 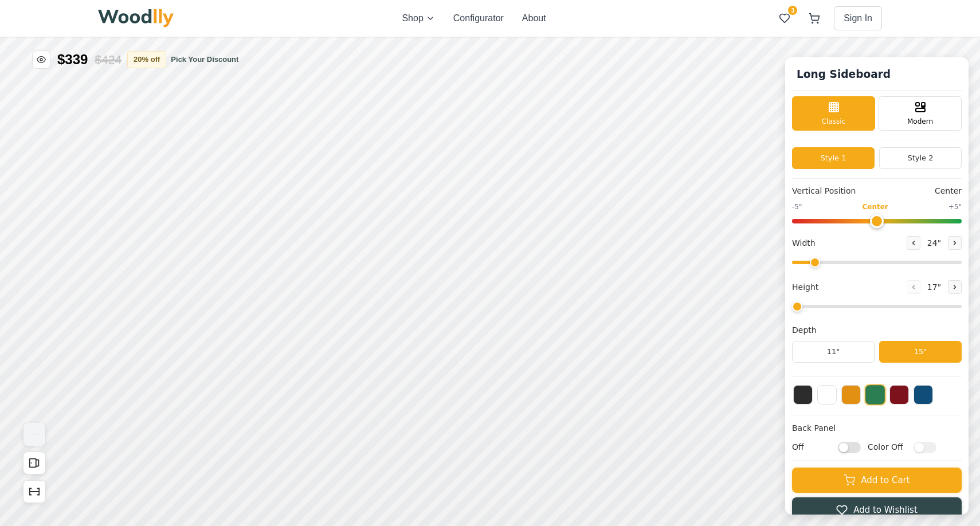 What do you see at coordinates (35, 435) in the screenshot?
I see `button: View Gallery` at bounding box center [35, 435].